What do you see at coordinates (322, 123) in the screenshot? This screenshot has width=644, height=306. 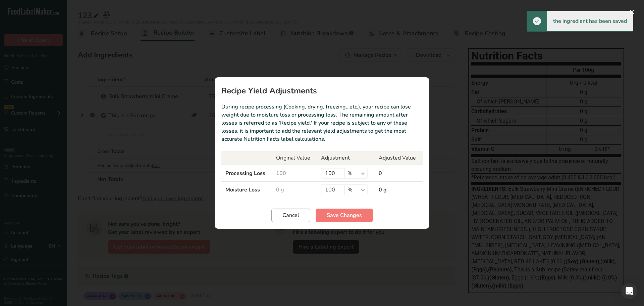 I see `p: During recipe processing (Cooking, drying, freezing…etc.), your recipe can lose weight due to moi...` at bounding box center [322, 123].